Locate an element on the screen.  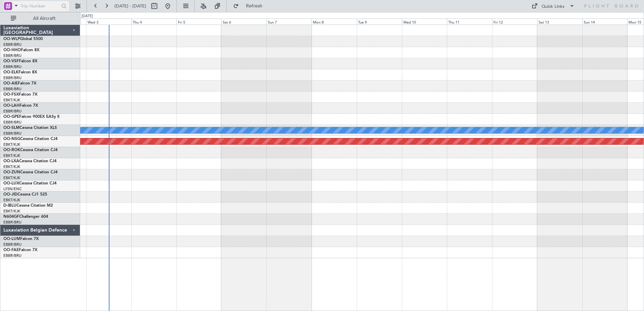
div: Fri 5 is located at coordinates (199, 22).